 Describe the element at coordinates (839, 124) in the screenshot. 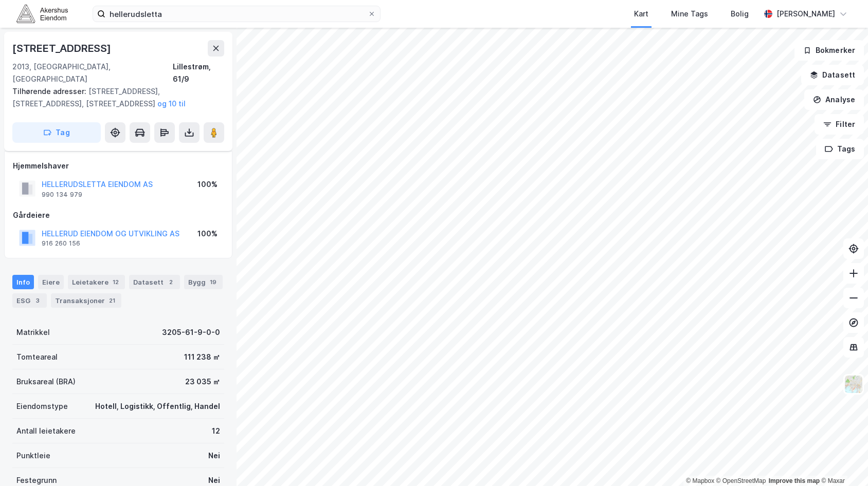

I see `button: Filter` at that location.